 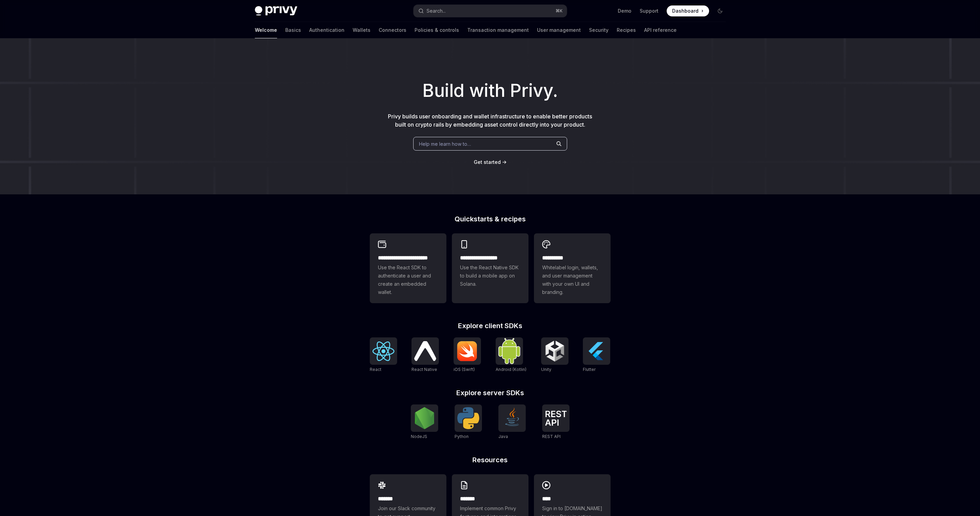 What do you see at coordinates (509, 351) in the screenshot?
I see `img: Android (Kotlin)` at bounding box center [509, 351].